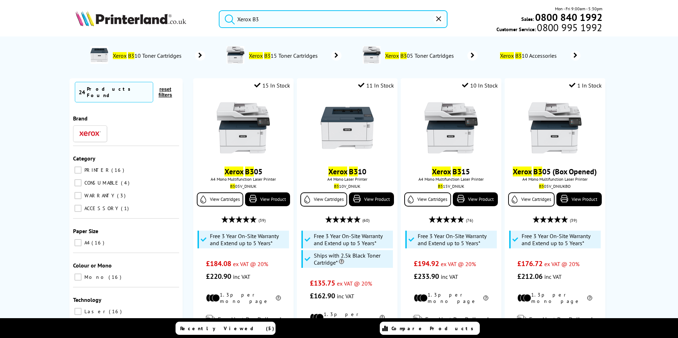  I want to click on button: reset filters, so click(165, 92).